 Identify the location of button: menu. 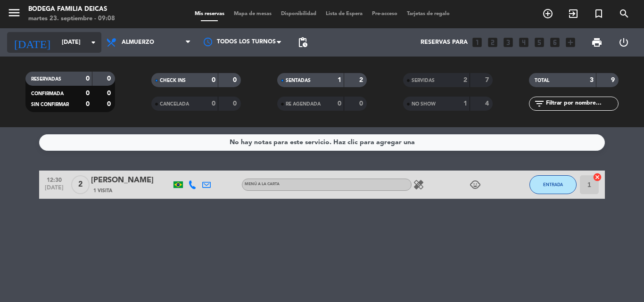
(14, 14).